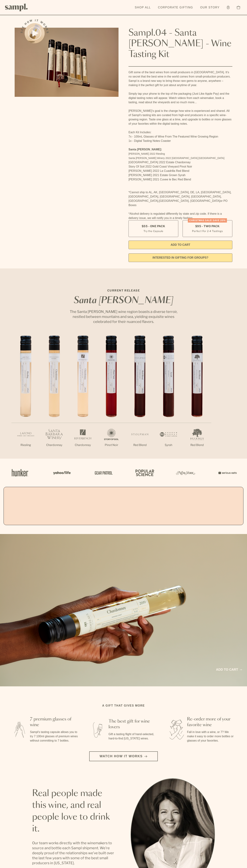 The width and height of the screenshot is (247, 868). I want to click on h3: The best gift for wine lovers, so click(133, 724).